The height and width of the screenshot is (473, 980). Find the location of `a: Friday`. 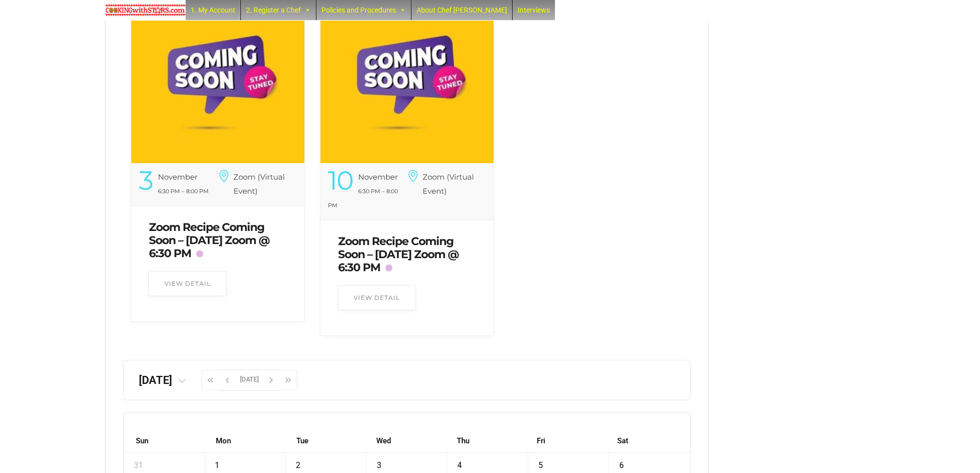

a: Friday is located at coordinates (541, 441).